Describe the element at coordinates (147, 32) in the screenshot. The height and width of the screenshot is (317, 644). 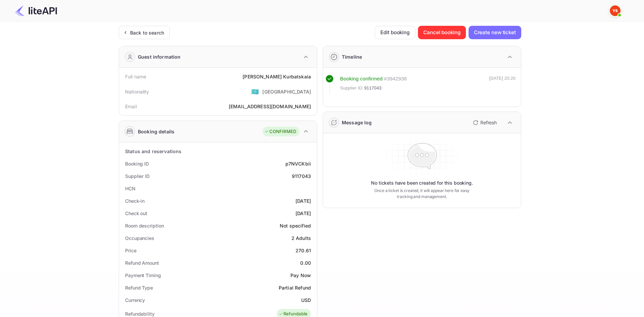
I see `div: Back to search` at that location.